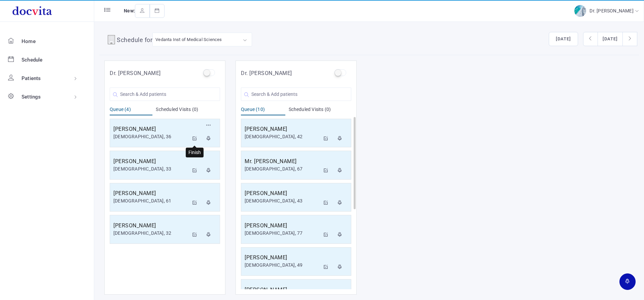  What do you see at coordinates (580, 11) in the screenshot?
I see `img: img-2.jpg` at bounding box center [580, 11].